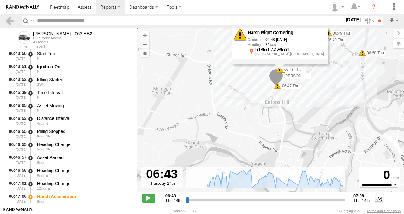 This screenshot has width=404, height=214. What do you see at coordinates (384, 211) in the screenshot?
I see `a: Terms and Conditions` at bounding box center [384, 211].